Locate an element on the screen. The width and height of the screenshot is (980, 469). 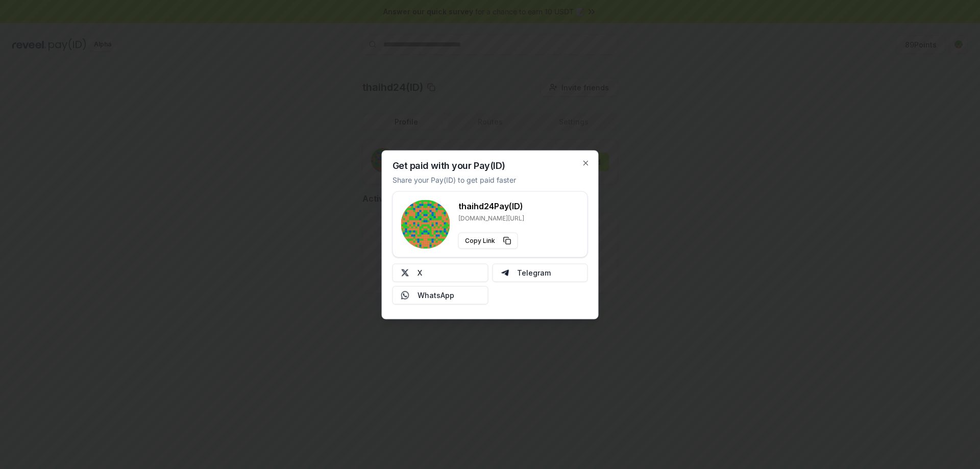
h3: thaihd24 Pay(ID) is located at coordinates (491, 206).